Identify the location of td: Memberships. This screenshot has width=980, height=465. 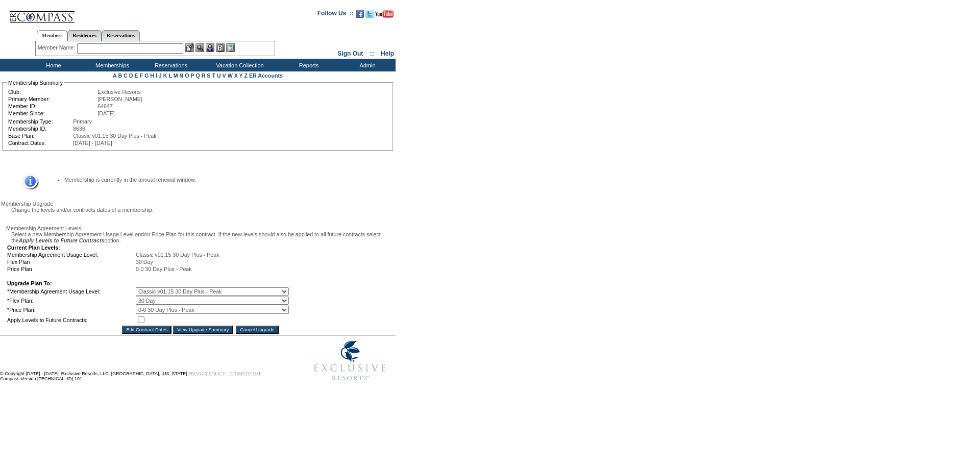
(111, 65).